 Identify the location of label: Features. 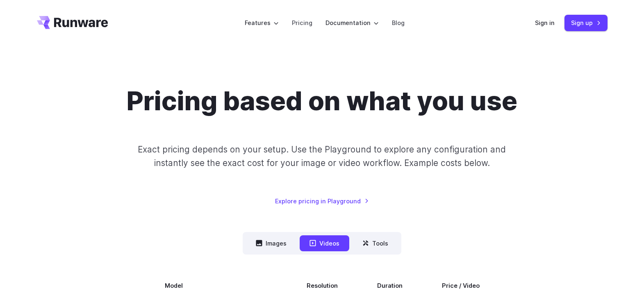
(261, 23).